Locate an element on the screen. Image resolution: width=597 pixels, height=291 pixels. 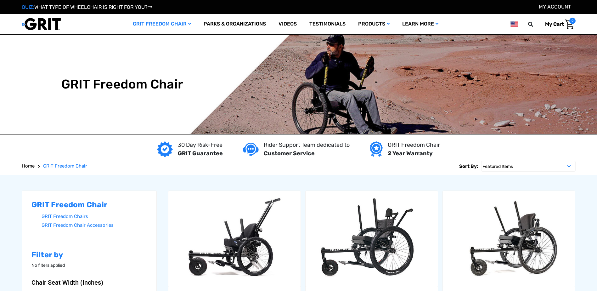
strong: Customer Service is located at coordinates (289, 153).